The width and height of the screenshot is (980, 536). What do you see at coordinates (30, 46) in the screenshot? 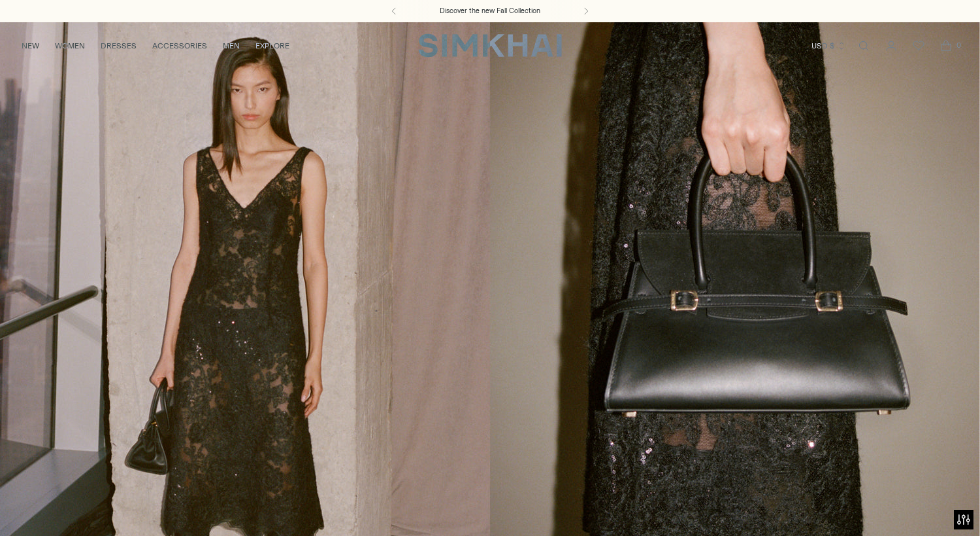
I see `a: NEW` at bounding box center [30, 46].